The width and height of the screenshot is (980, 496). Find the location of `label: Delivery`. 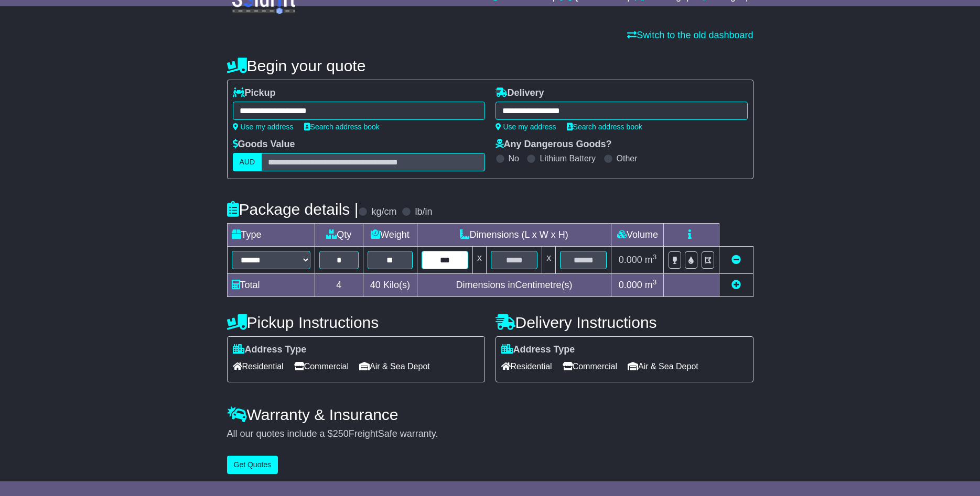

label: Delivery is located at coordinates (519, 93).